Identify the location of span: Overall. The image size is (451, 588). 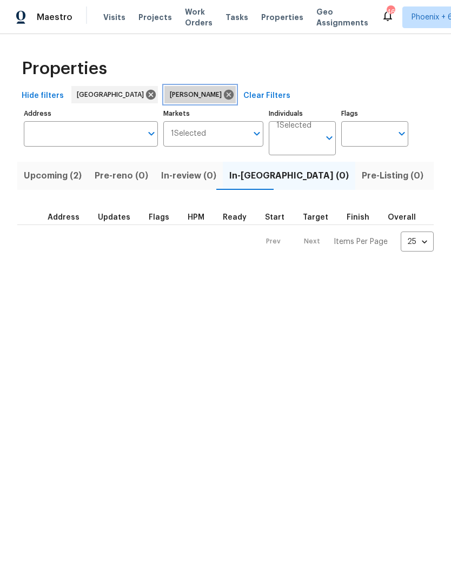
(402, 218).